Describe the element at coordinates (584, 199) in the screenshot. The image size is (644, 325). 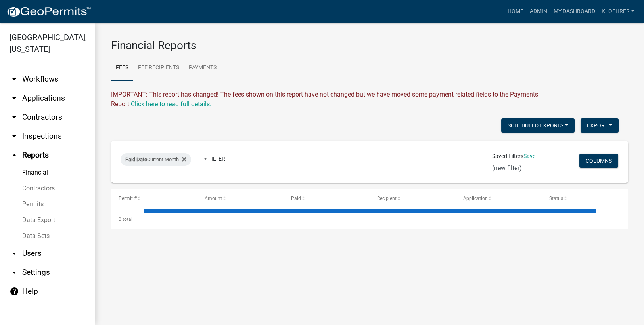
I see `datatable-header-cell: Status` at that location.